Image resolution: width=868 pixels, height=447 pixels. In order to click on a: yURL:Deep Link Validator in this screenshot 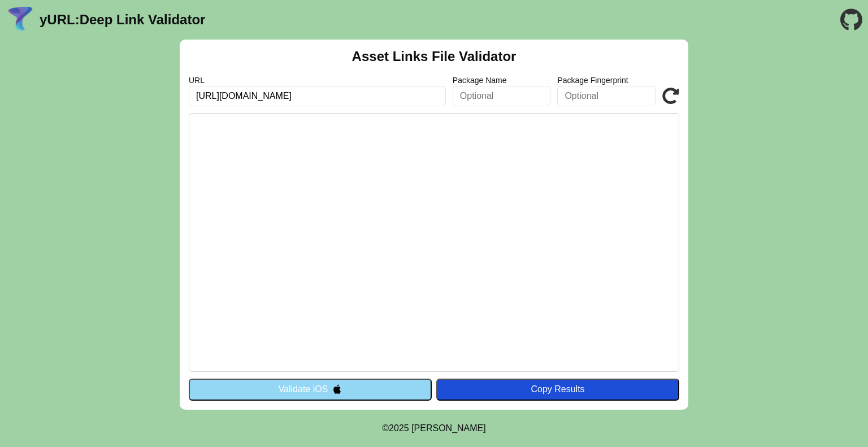, I will do `click(122, 20)`.